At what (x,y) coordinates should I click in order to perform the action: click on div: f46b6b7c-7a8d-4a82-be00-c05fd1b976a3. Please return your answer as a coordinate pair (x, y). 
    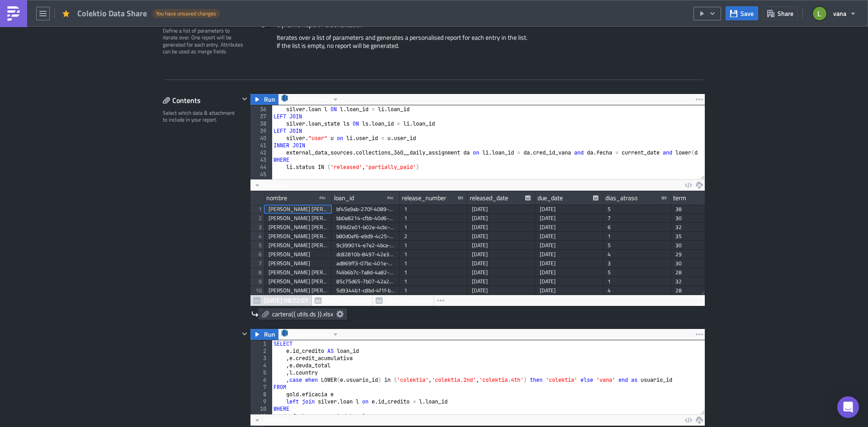
    Looking at the image, I should click on (365, 272).